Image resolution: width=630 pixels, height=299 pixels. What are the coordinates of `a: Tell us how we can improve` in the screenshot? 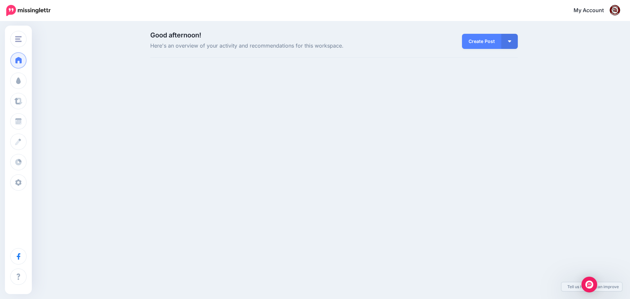 It's located at (592, 287).